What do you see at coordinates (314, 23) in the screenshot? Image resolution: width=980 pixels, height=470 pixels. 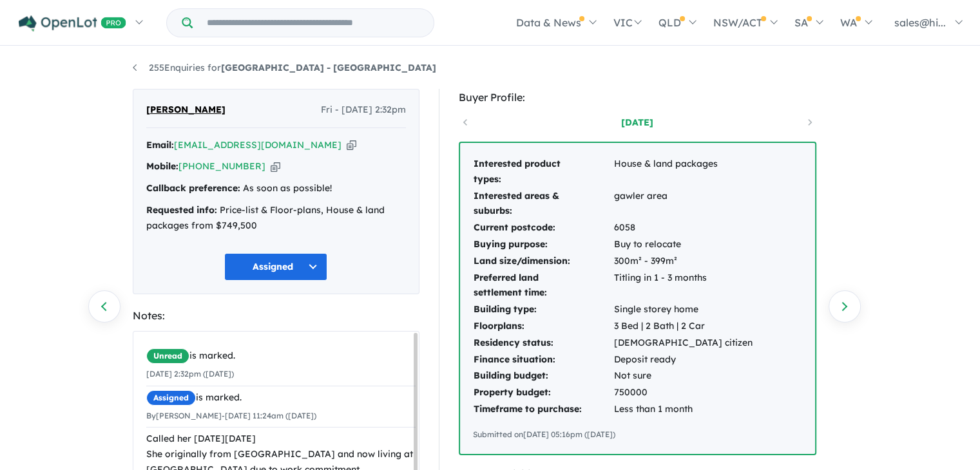 I see `input: Try estate name, suburb, builder or developer` at bounding box center [314, 23].